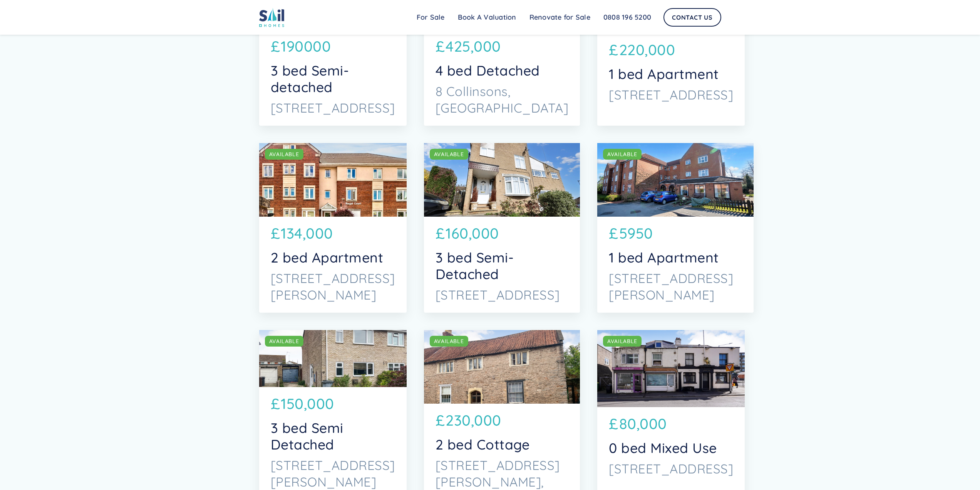 This screenshot has width=980, height=490. What do you see at coordinates (636, 233) in the screenshot?
I see `p: 5950` at bounding box center [636, 233].